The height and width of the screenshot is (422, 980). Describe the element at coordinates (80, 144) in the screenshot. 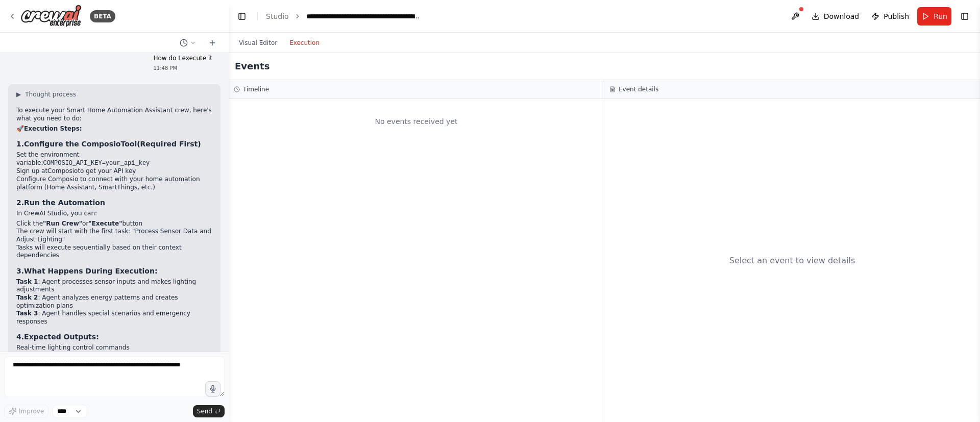

I see `strong: Configure the ComposioTool` at that location.